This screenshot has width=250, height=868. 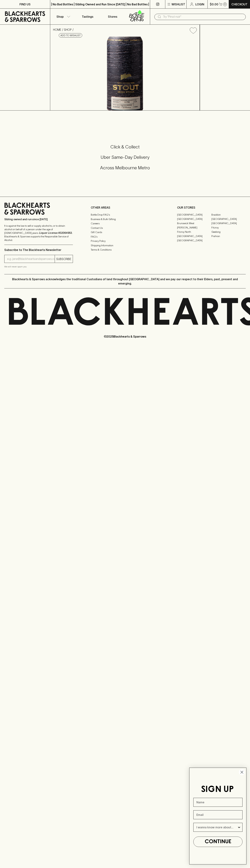 What do you see at coordinates (125, 281) in the screenshot?
I see `p: Blackhearts & Sparrows acknowledges the traditional Custodians of land throughout [GEOGRAPHIC_DAT...` at bounding box center [125, 281].